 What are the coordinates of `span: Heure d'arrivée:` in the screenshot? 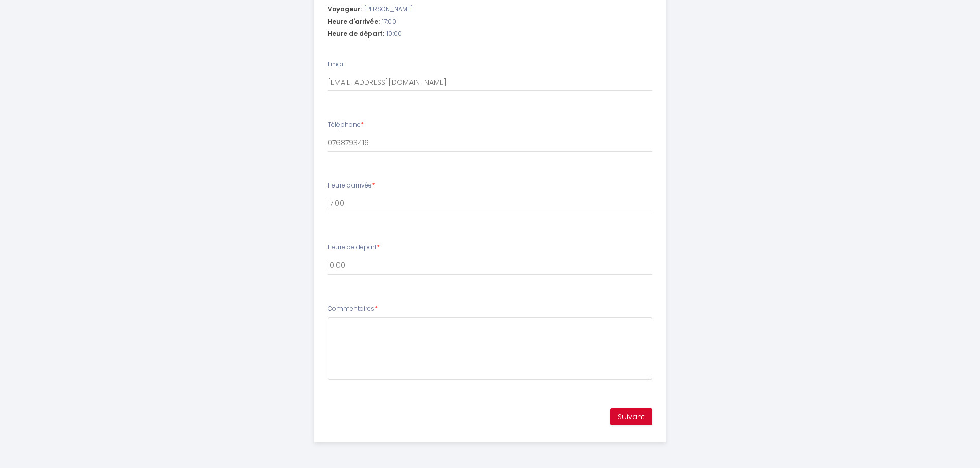 It's located at (353, 22).